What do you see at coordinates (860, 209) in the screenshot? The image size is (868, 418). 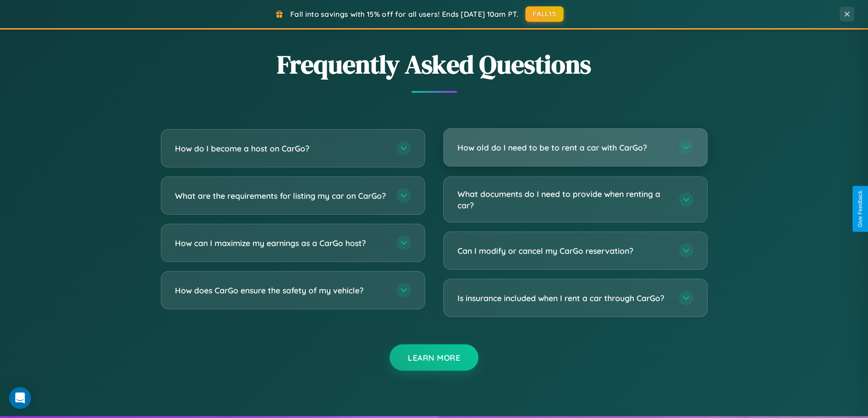 I see `div: Give Feedback` at bounding box center [860, 209].